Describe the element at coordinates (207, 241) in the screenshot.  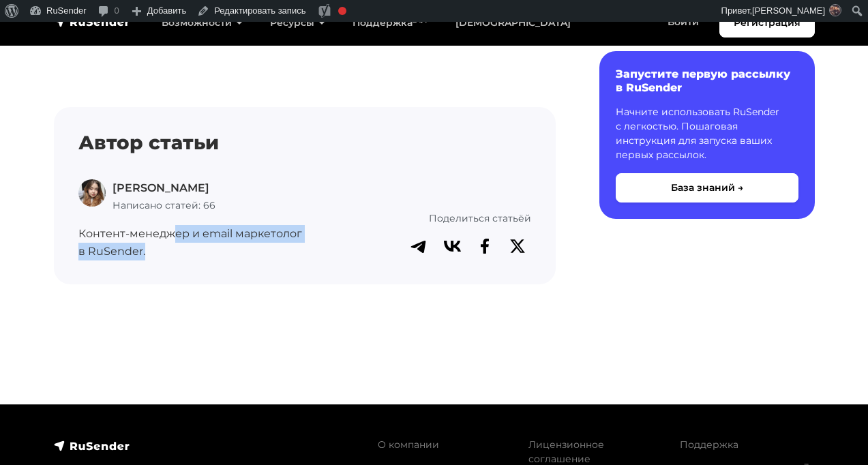
I see `p: Контент-менеджер и email маркетолог в RuSender.` at that location.